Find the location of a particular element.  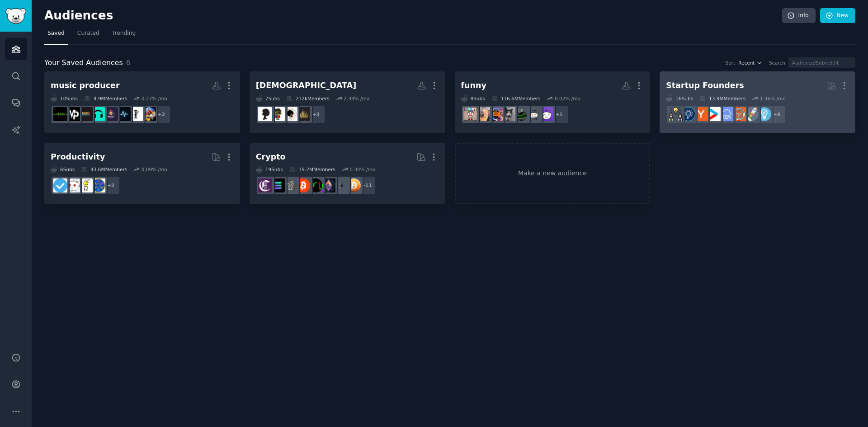

a: Productivity6Subs43.6MMembers0.09% /mo+2LifeProTipslifehacksproductivitygetdisciplined is located at coordinates (142, 174).